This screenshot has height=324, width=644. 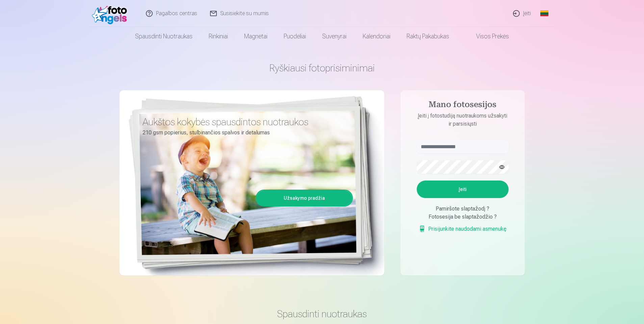 What do you see at coordinates (463, 209) in the screenshot?
I see `div: Pamiršote slaptažodį ?` at bounding box center [463, 209].